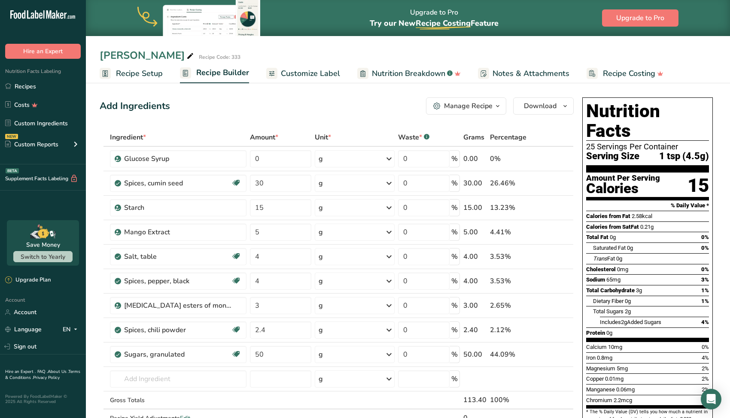 Image resolution: width=730 pixels, height=418 pixels. What do you see at coordinates (610, 290) in the screenshot?
I see `span: Total Carbohydrate` at bounding box center [610, 290].